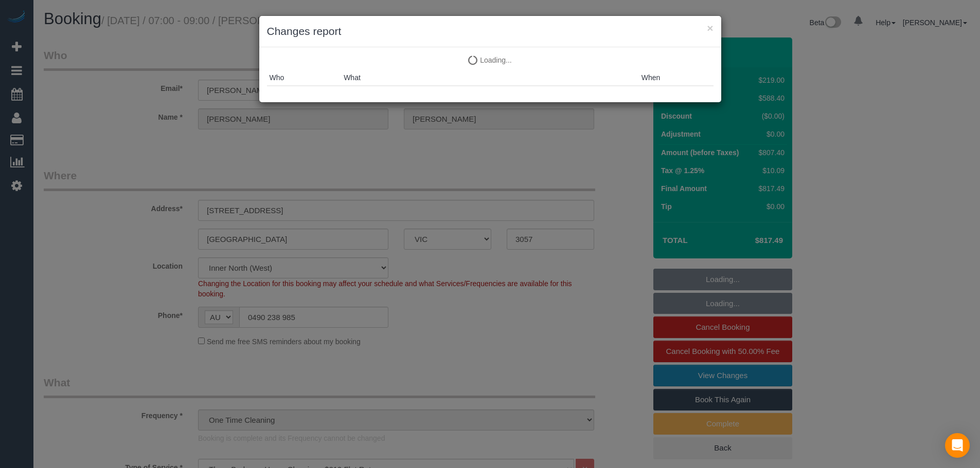 This screenshot has width=980, height=468. What do you see at coordinates (304, 78) in the screenshot?
I see `th: Who` at bounding box center [304, 78].